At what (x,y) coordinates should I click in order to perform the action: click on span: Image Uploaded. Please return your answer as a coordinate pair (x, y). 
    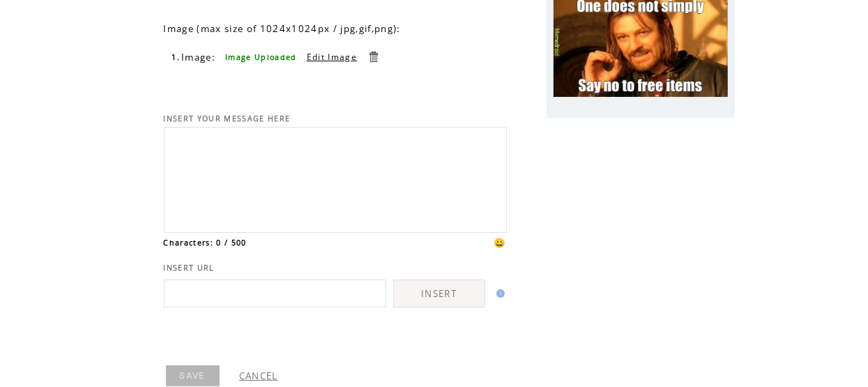
    Looking at the image, I should click on (260, 58).